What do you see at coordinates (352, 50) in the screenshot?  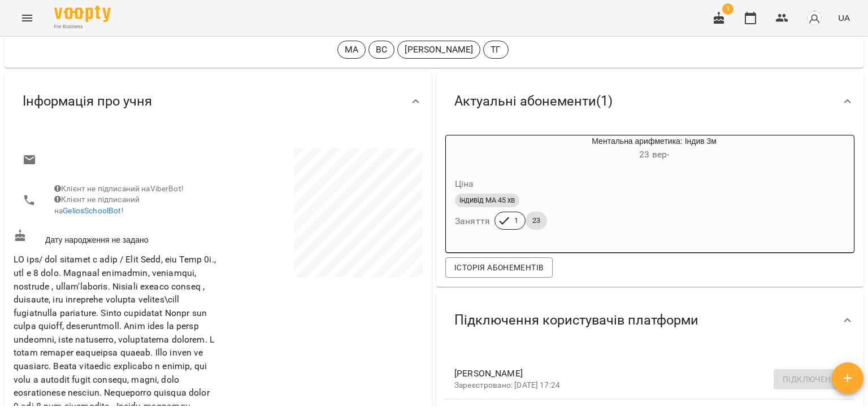 I see `div: МА` at bounding box center [352, 50].